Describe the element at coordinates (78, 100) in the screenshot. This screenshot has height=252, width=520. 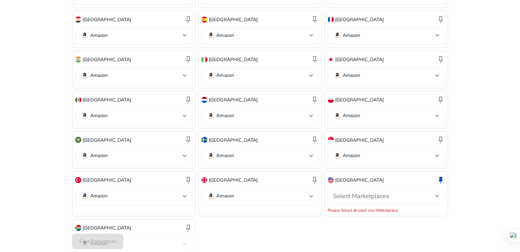
I see `img: mx.svg` at that location.